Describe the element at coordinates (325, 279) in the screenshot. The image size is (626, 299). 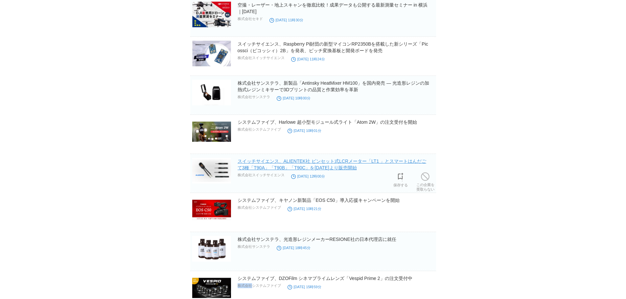
I see `a: システムファイブ、DZOFilm シネマプライムレンズ「Vespid Prime 2」の注文受付中` at that location.